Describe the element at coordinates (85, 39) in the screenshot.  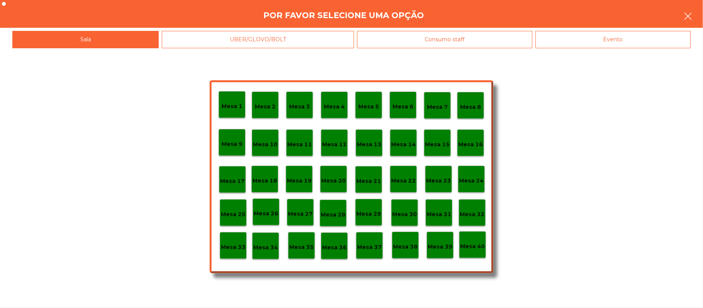
I see `div: Sala` at that location.